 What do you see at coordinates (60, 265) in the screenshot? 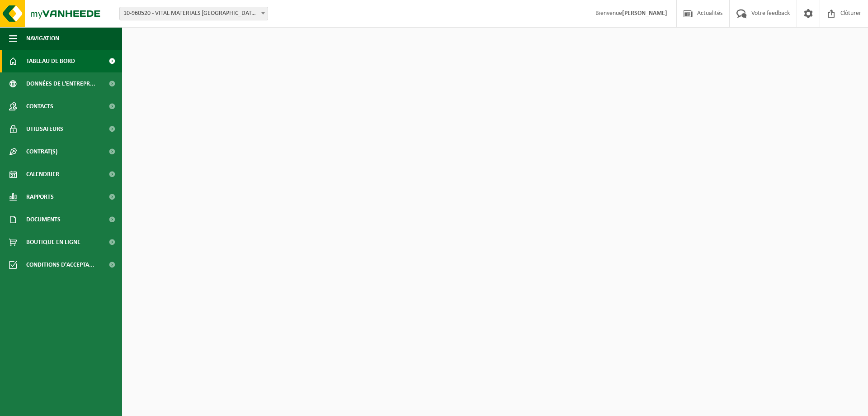
I see `span: Conditions d'accepta...` at bounding box center [60, 265].